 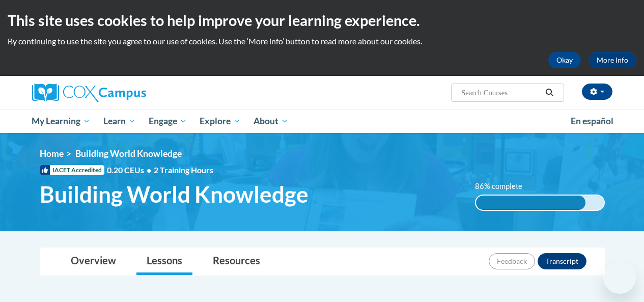 I want to click on button: Okay, so click(x=565, y=60).